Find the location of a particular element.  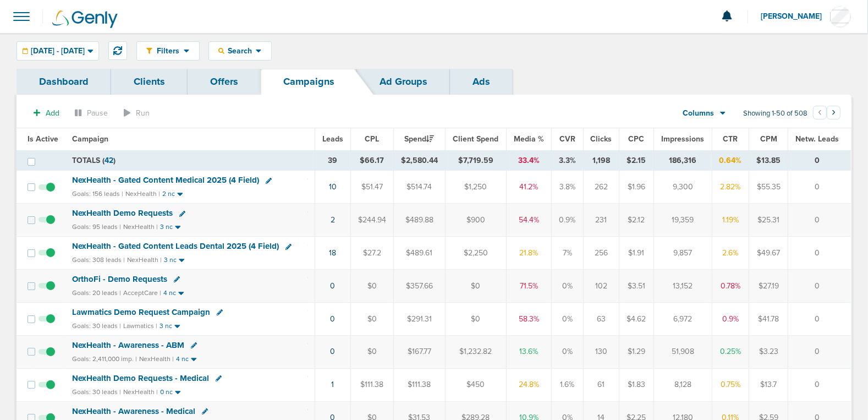

td: $1,250 is located at coordinates (476, 187).